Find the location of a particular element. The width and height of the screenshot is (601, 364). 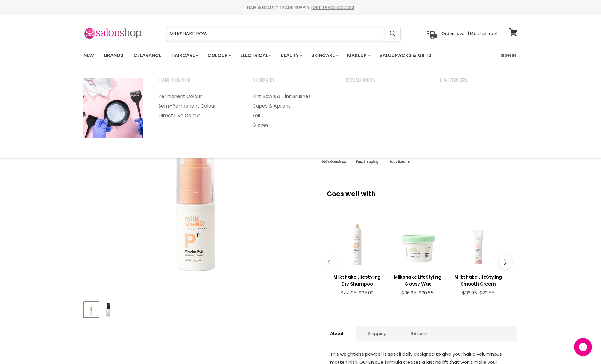

button: Search is located at coordinates (393, 34).